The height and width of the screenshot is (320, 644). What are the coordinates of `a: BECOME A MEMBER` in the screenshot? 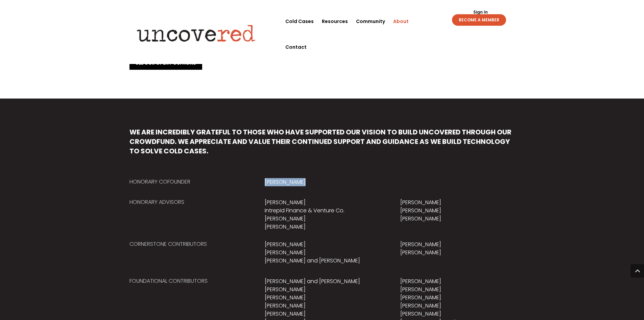 It's located at (479, 20).